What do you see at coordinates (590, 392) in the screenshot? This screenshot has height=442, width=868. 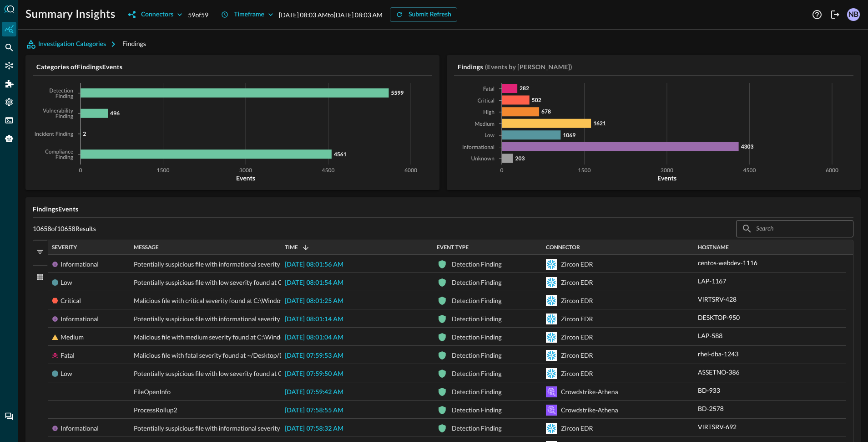 I see `div: Crowdstrike-Athena` at bounding box center [590, 392].